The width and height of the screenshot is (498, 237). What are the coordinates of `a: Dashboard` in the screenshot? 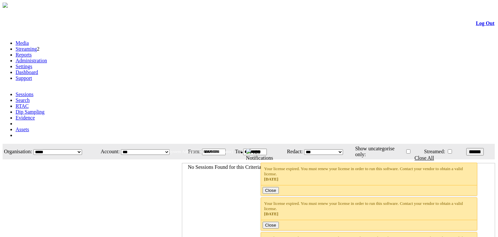 It's located at (27, 72).